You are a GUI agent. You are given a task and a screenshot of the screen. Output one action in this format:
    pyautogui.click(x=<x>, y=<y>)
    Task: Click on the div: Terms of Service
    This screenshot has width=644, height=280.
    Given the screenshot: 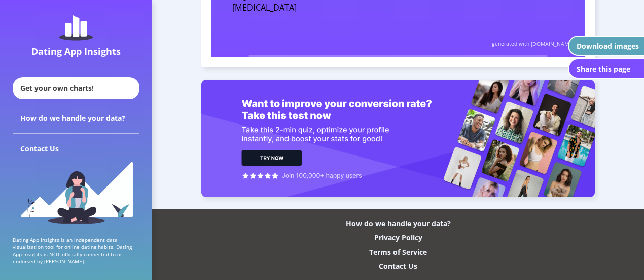 What is the action you would take?
    pyautogui.click(x=398, y=252)
    